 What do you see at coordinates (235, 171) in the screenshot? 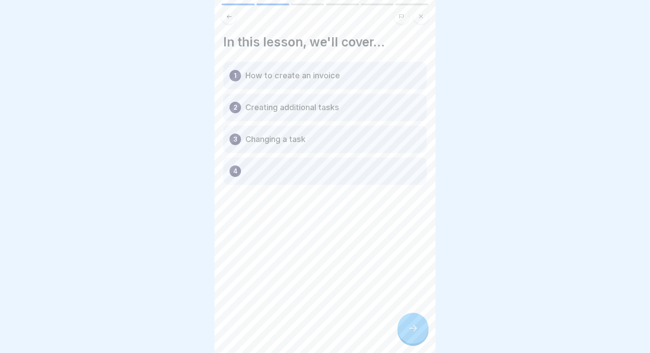
I see `p: 4` at bounding box center [235, 171].